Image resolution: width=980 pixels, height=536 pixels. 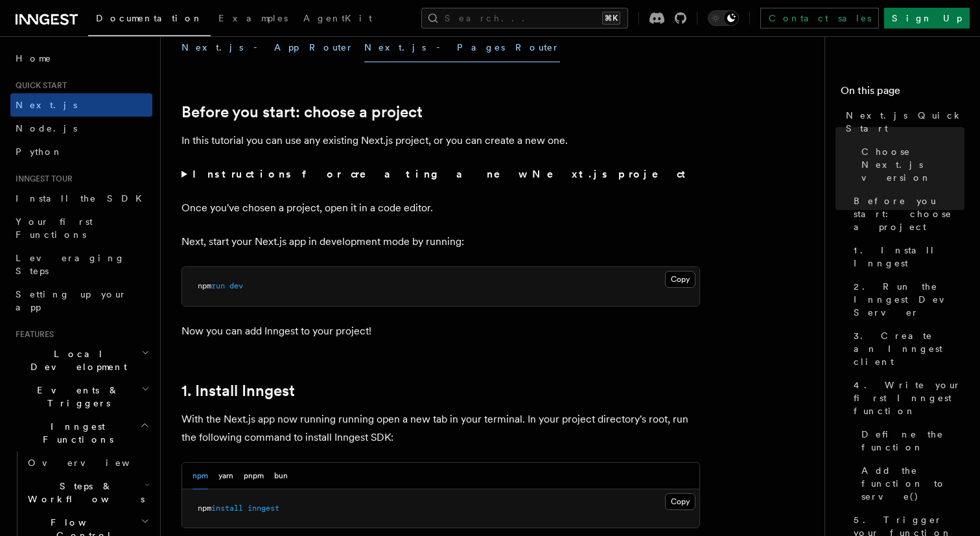 What do you see at coordinates (32, 334) in the screenshot?
I see `span: Features` at bounding box center [32, 334].